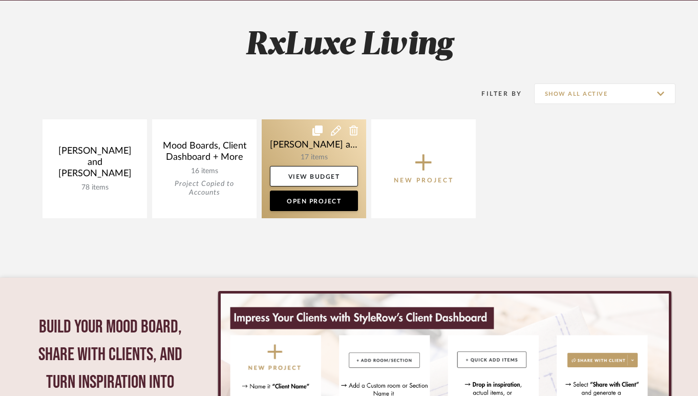  What do you see at coordinates (314, 201) in the screenshot?
I see `a: Open Project` at bounding box center [314, 201].